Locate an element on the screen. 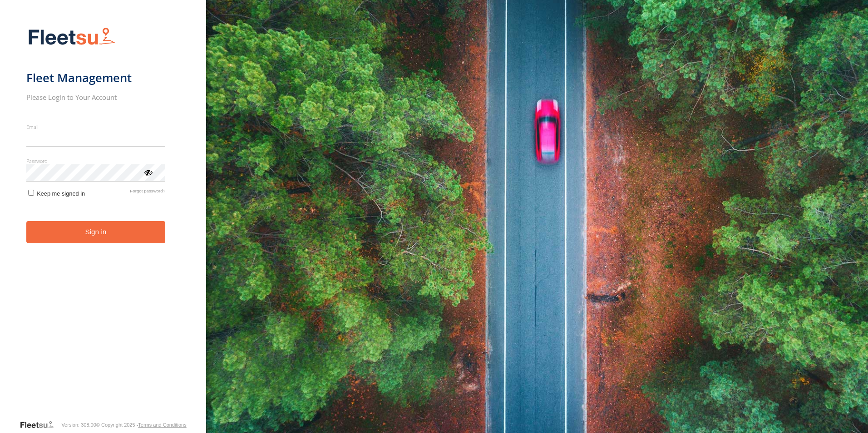  h1: Fleet Management is located at coordinates (96, 77).